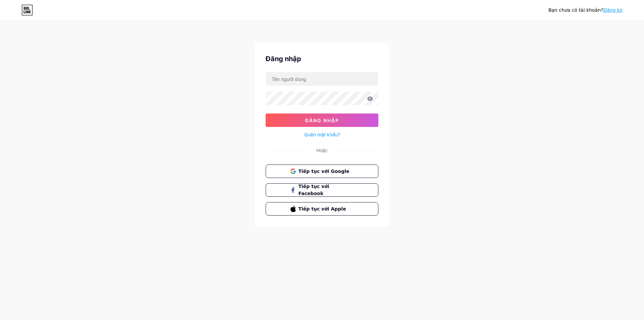 The width and height of the screenshot is (644, 320). I want to click on a: Tiếp tục với Google, so click(322, 171).